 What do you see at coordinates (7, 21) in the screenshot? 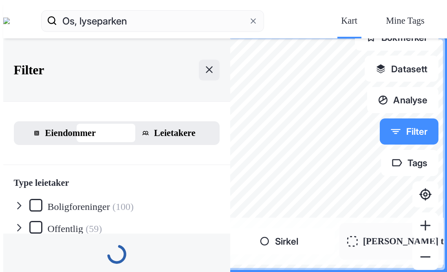
I see `img: logo.a4113a55bc3d86da70a041830d287a7e.svg` at bounding box center [7, 21].